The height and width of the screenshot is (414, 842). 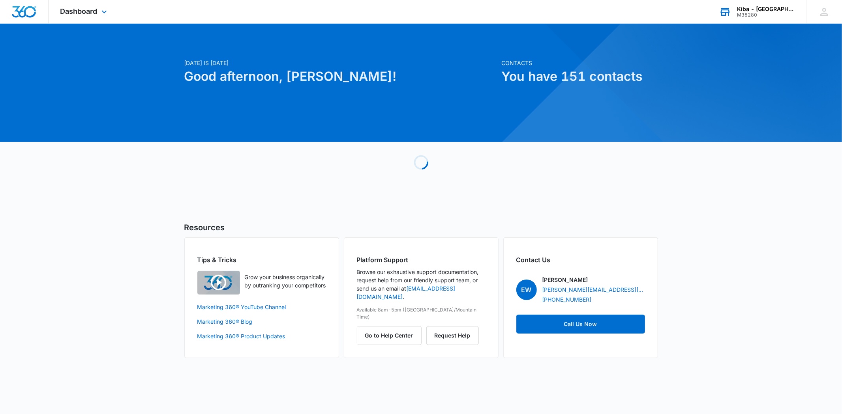 I want to click on h5: Resources, so click(x=421, y=228).